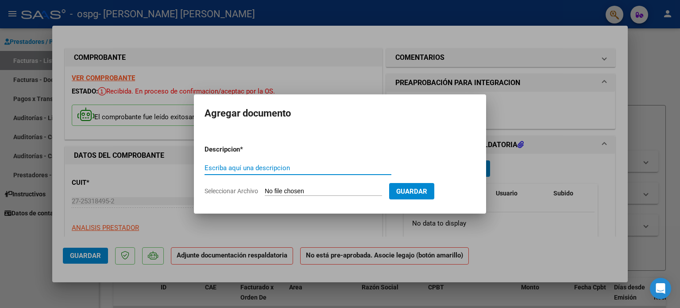  What do you see at coordinates (412, 191) in the screenshot?
I see `button: Guardar` at bounding box center [412, 191].